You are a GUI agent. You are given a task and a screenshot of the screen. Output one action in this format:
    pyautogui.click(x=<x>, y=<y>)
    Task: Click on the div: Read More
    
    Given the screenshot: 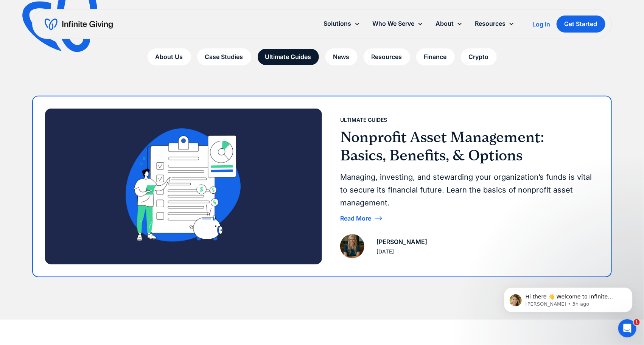 What is the action you would take?
    pyautogui.click(x=356, y=218)
    